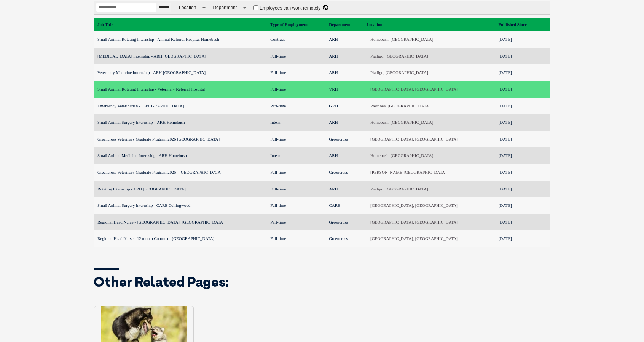 The image size is (644, 342). I want to click on td: Small Animal Surgery Internship - CARE Collingwood, so click(180, 205).